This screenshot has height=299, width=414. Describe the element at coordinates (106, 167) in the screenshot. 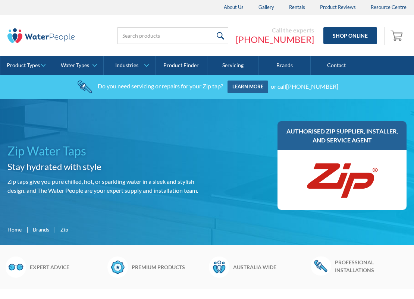

I see `h2: Stay hydrated with style` at that location.